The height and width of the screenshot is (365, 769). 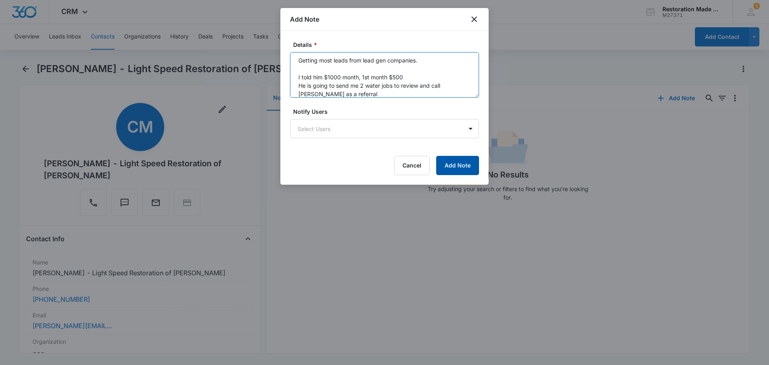 What do you see at coordinates (304, 19) in the screenshot?
I see `h1: Add Note` at bounding box center [304, 19].